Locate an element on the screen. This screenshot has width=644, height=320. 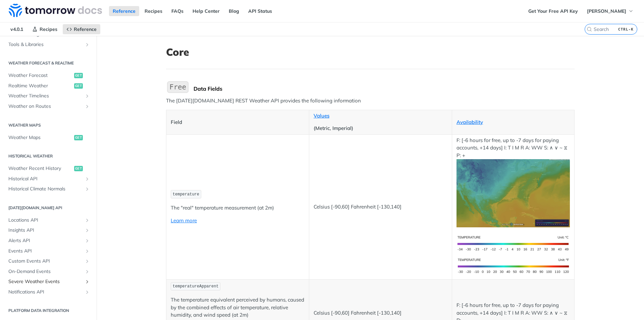
span: v4.0.1 is located at coordinates (17, 29).